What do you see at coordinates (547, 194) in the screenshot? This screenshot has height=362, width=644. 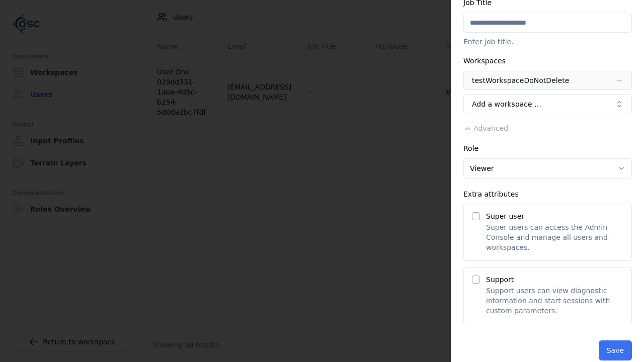 I see `div: Extra attributes` at bounding box center [547, 194].